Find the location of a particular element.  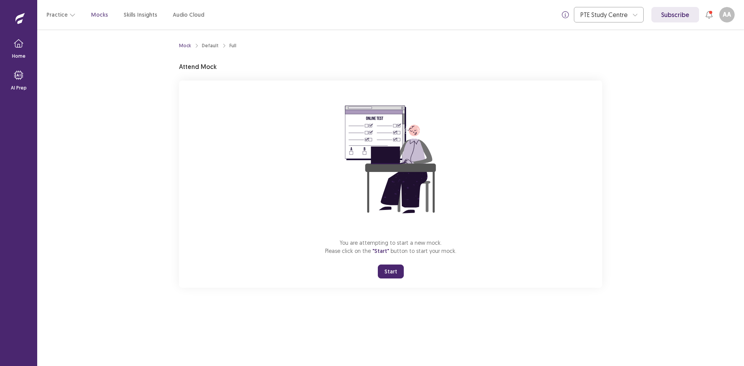

p: Mocks is located at coordinates (100, 15).